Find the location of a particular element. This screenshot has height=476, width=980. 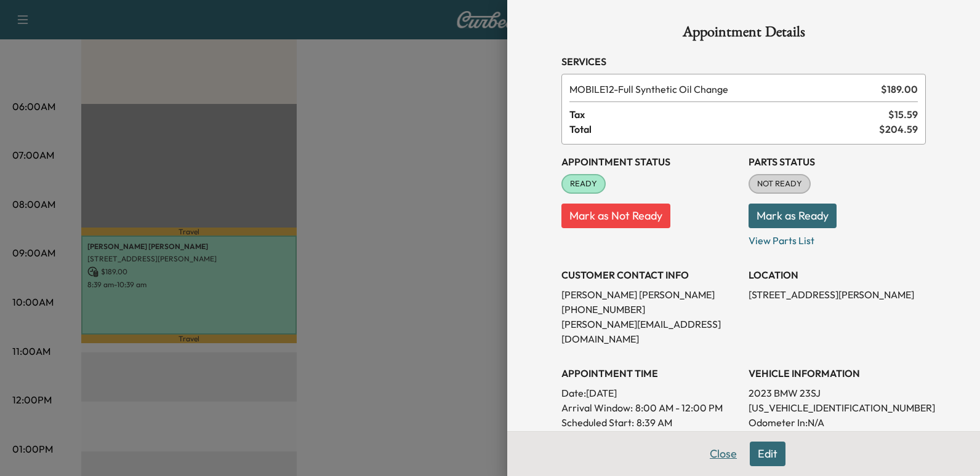

h3: APPOINTMENT TIME is located at coordinates (649, 373).